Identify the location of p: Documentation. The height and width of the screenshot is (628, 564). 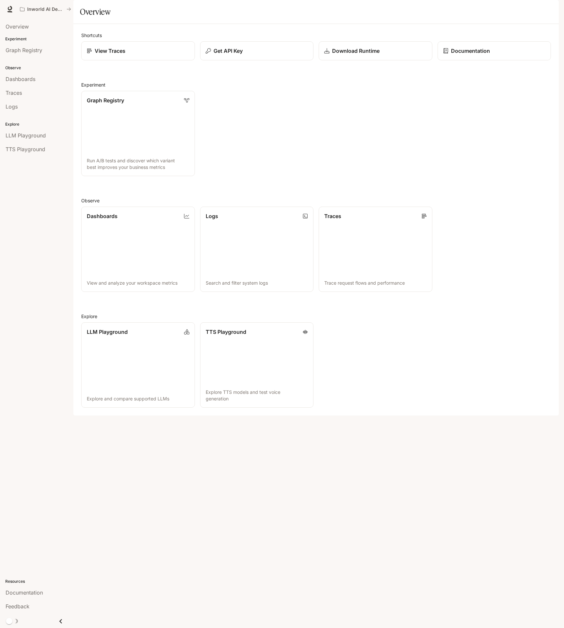
(471, 51).